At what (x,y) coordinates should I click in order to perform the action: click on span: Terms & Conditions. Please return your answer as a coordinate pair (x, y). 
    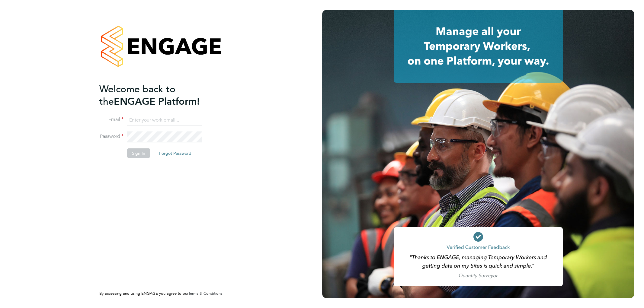
    Looking at the image, I should click on (205, 293).